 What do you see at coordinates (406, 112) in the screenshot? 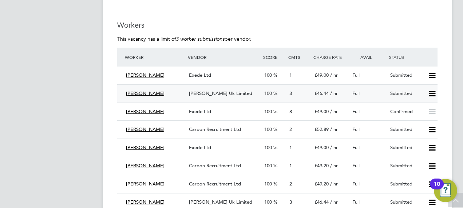
I see `div: Confirmed` at bounding box center [406, 112].